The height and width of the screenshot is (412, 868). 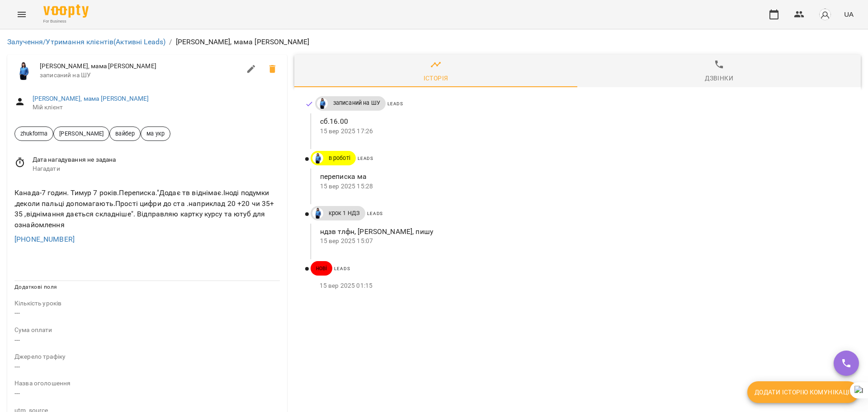 What do you see at coordinates (719, 78) in the screenshot?
I see `div: Дзвінки` at bounding box center [719, 78].